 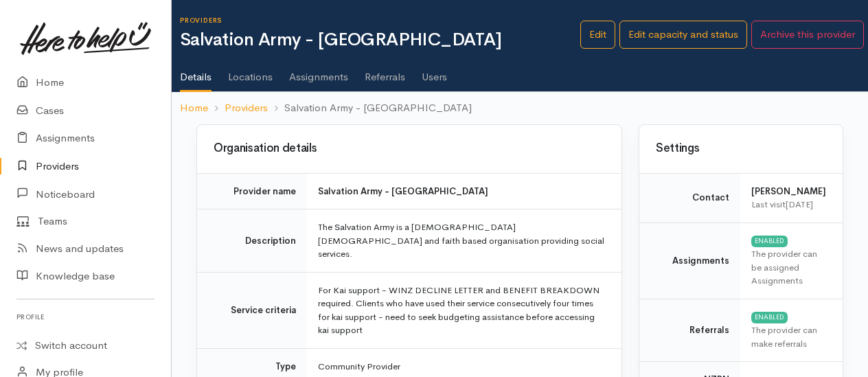 I want to click on a: Providers, so click(x=246, y=108).